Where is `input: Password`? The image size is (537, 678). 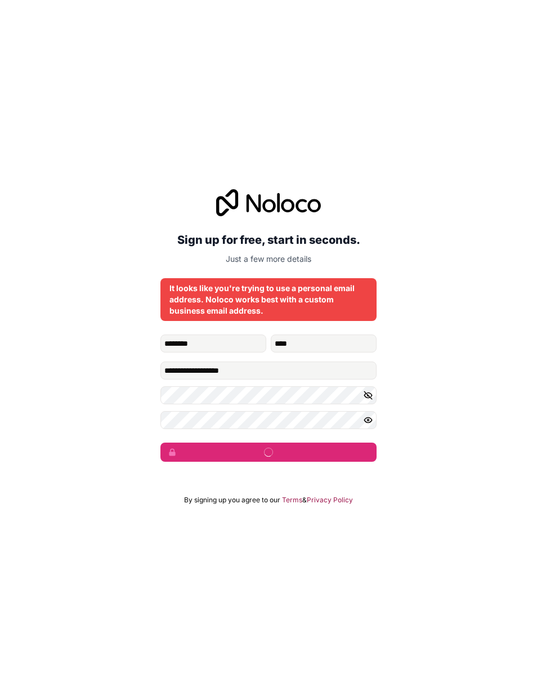
input: Password is located at coordinates (269, 395).